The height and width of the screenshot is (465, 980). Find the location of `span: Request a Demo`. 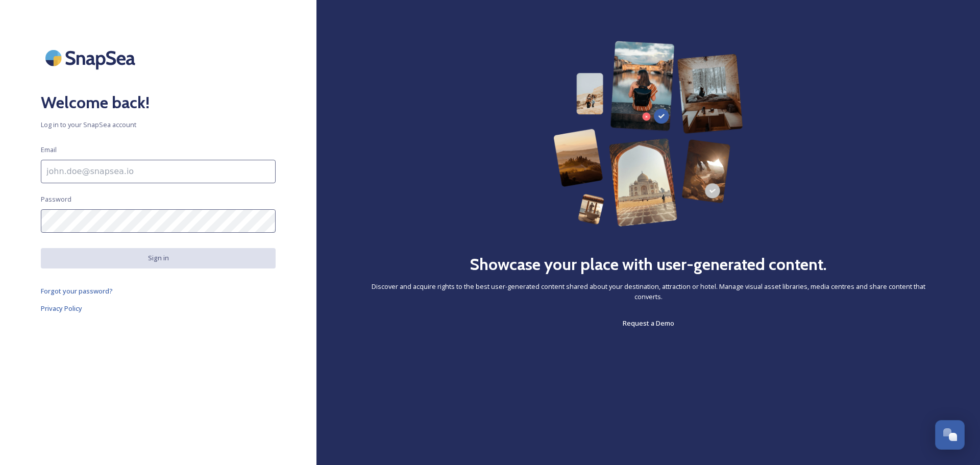

span: Request a Demo is located at coordinates (648, 323).